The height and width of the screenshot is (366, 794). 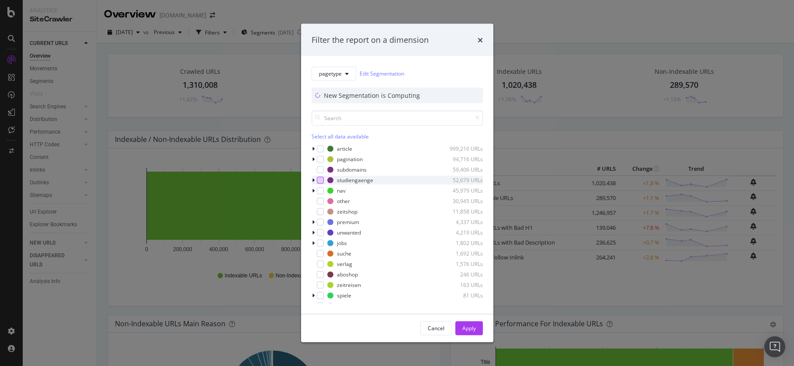 I want to click on span: pagetype, so click(x=330, y=73).